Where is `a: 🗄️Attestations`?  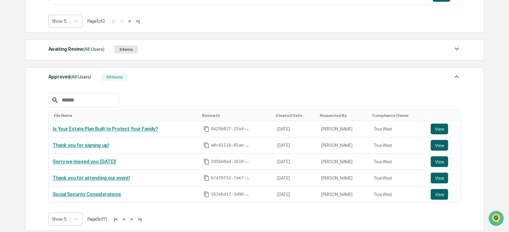
a: 🗄️Attestations is located at coordinates (65, 87).